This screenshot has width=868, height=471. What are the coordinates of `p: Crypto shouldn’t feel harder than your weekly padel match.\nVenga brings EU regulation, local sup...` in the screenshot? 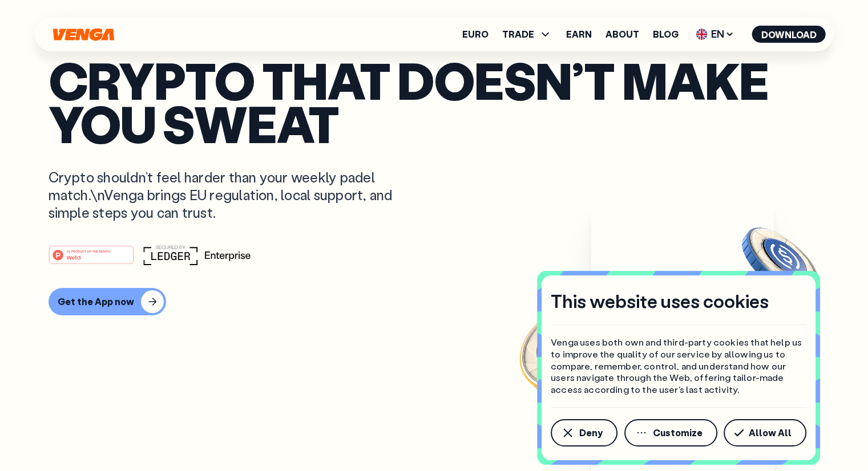 It's located at (229, 195).